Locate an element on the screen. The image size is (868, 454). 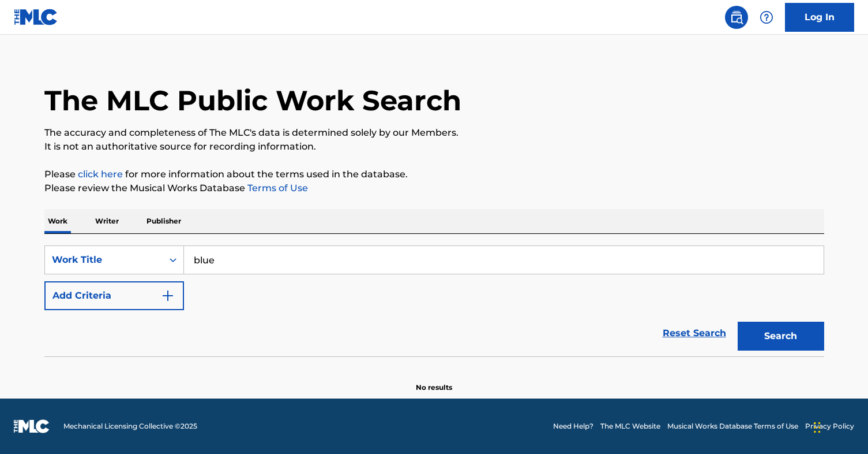
p: The accuracy and completeness of The MLC's data is determined solely by our Members. is located at coordinates (434, 133).